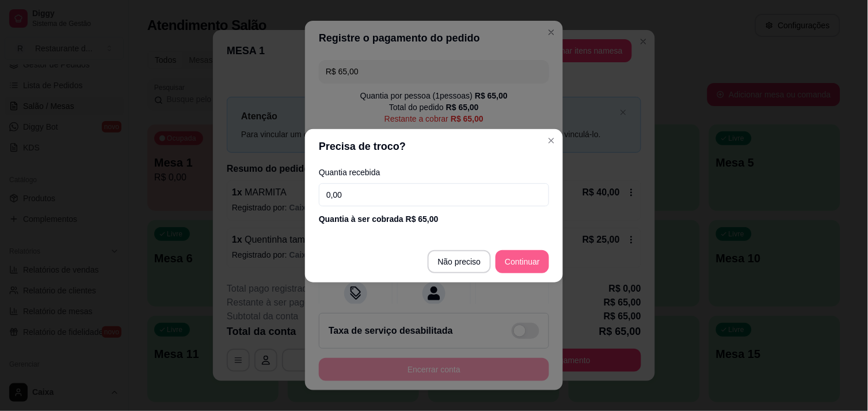 This screenshot has height=411, width=868. Describe the element at coordinates (459, 261) in the screenshot. I see `button: Não preciso` at that location.